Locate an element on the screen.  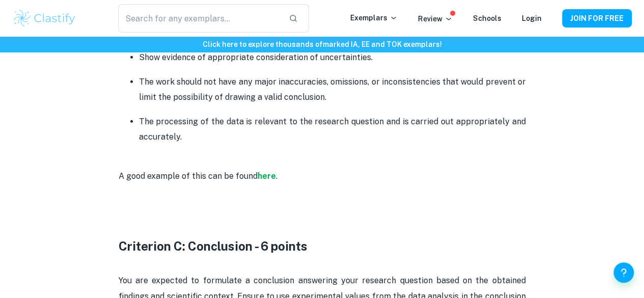
p: The processing of the data is relevant to the research question and is carried out appropriately ... is located at coordinates (332, 130).